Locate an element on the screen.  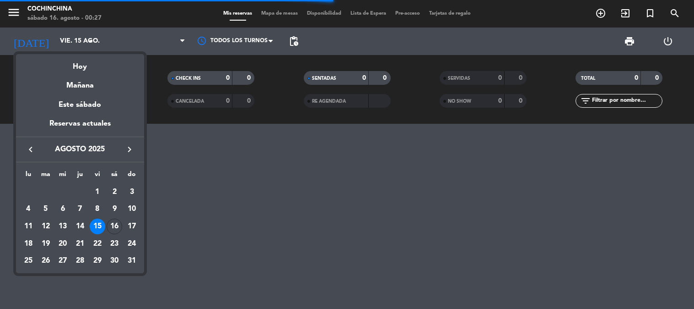
td: 17 de agosto de 2025 is located at coordinates (132, 226).